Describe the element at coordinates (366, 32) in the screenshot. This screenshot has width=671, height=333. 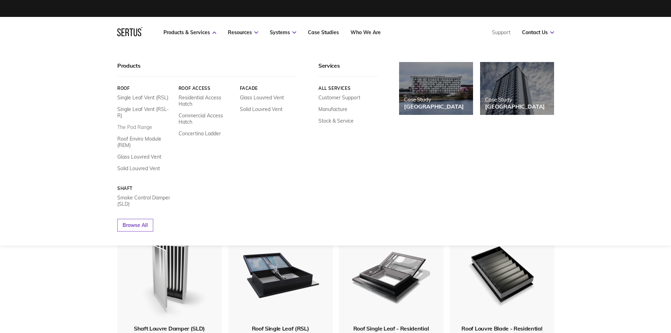
I see `a: Who We Are` at that location.